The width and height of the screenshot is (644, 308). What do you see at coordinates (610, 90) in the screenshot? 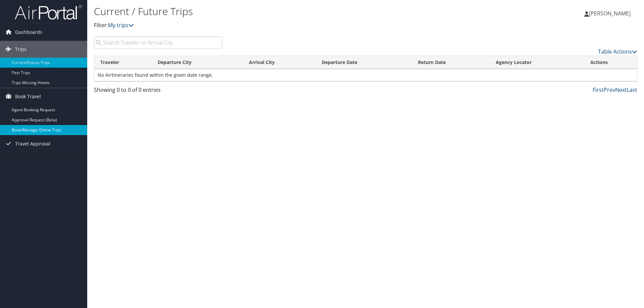
I see `a: Prev` at bounding box center [610, 90].